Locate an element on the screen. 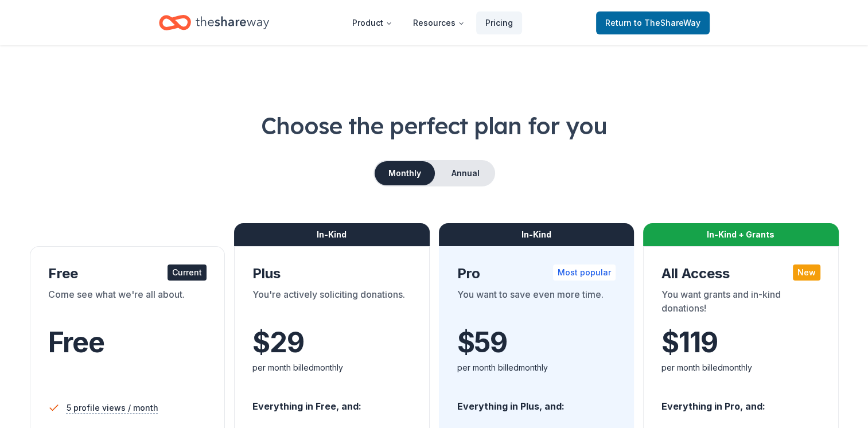 The width and height of the screenshot is (868, 428). span: $ 119 is located at coordinates (689, 343).